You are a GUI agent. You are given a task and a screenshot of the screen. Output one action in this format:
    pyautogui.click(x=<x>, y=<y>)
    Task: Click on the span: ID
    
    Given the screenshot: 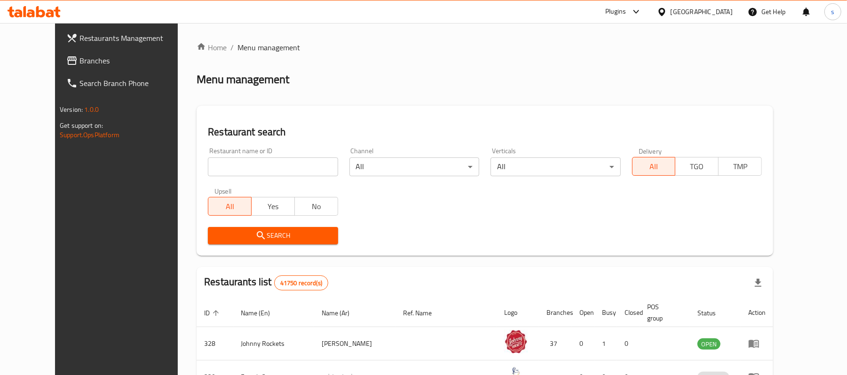 What is the action you would take?
    pyautogui.click(x=213, y=313)
    